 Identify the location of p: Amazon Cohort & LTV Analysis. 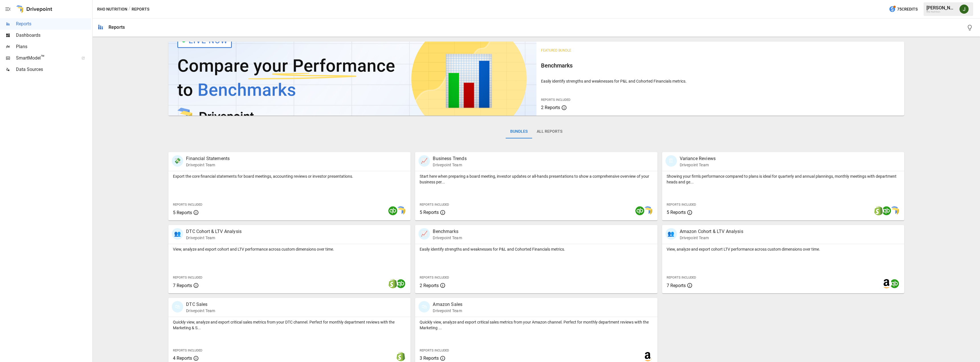
(711, 231).